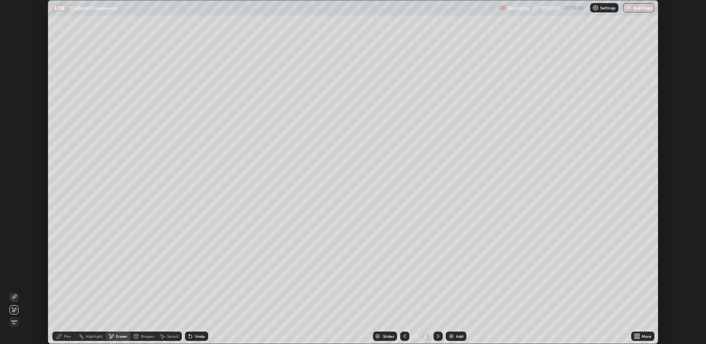 This screenshot has height=344, width=706. What do you see at coordinates (173, 336) in the screenshot?
I see `div: Select` at bounding box center [173, 336].